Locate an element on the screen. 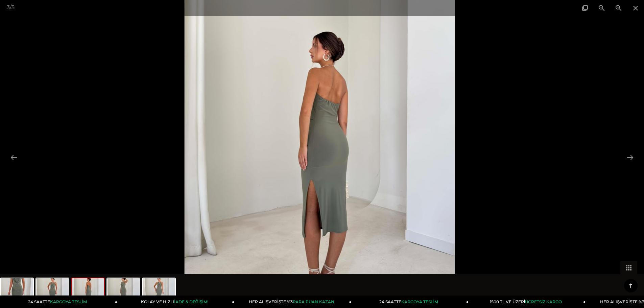 This screenshot has width=644, height=308. span: 5 is located at coordinates (13, 7).